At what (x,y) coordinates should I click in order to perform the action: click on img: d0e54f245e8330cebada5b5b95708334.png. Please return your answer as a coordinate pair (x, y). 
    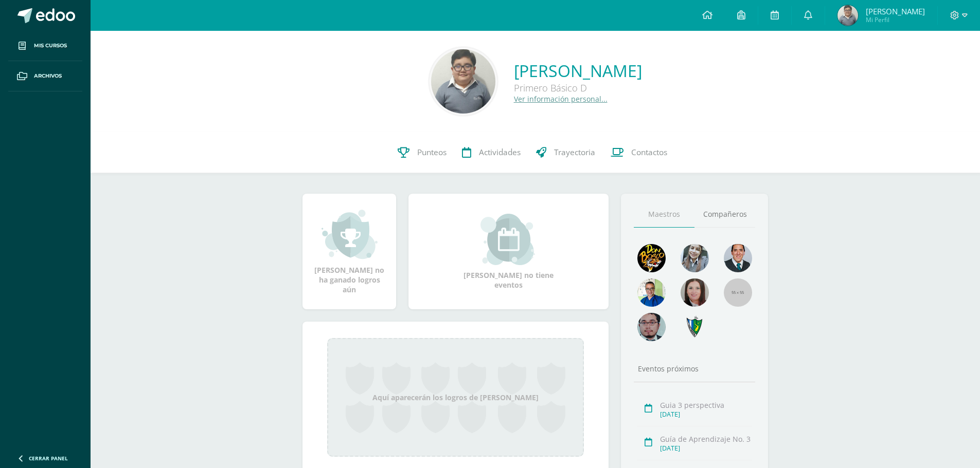
    Looking at the image, I should click on (651, 327).